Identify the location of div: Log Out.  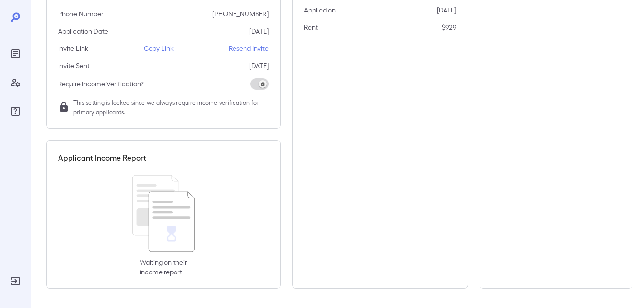
(15, 281).